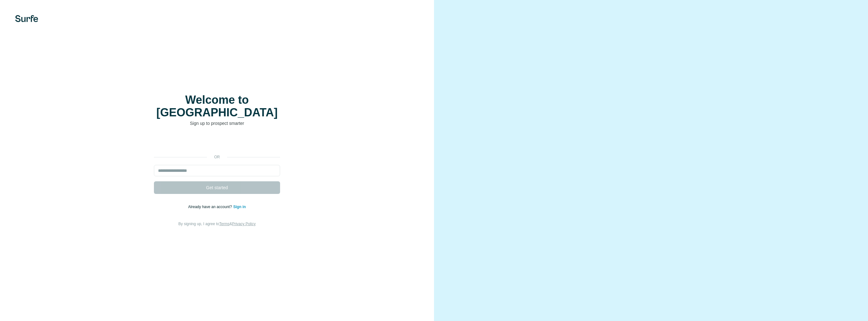  Describe the element at coordinates (27, 18) in the screenshot. I see `img: Surfe's logo` at that location.